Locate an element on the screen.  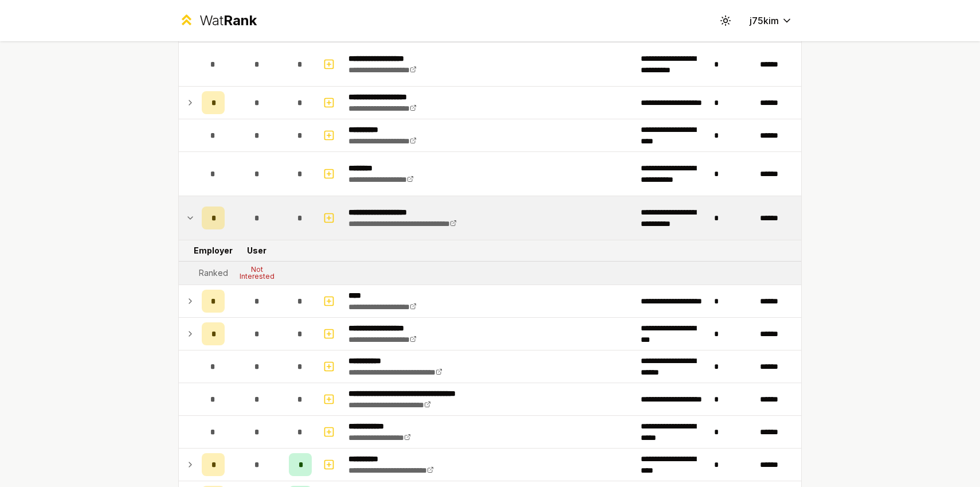
span: Rank is located at coordinates (240, 20).